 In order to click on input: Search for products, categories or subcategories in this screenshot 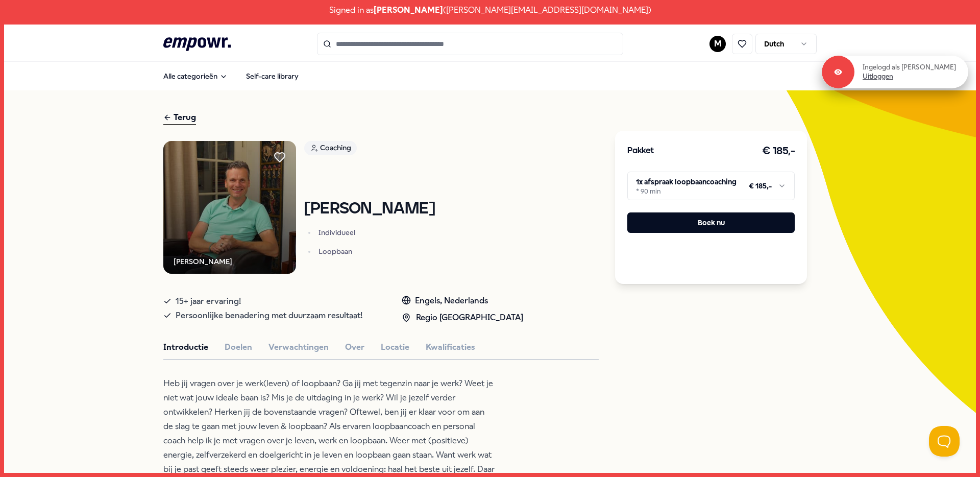, I will do `click(470, 44)`.